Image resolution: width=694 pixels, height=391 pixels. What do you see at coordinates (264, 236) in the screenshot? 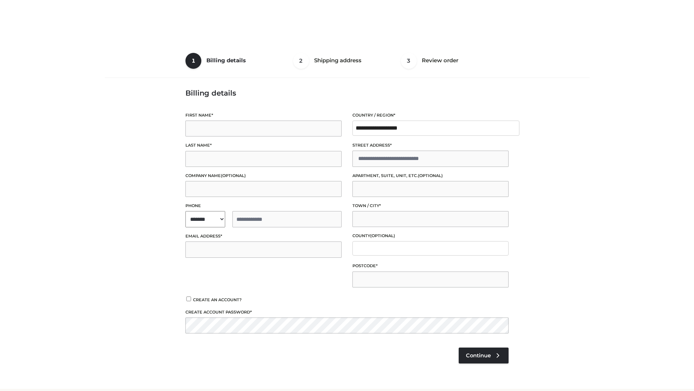
I see `label: Email address` at bounding box center [264, 236].